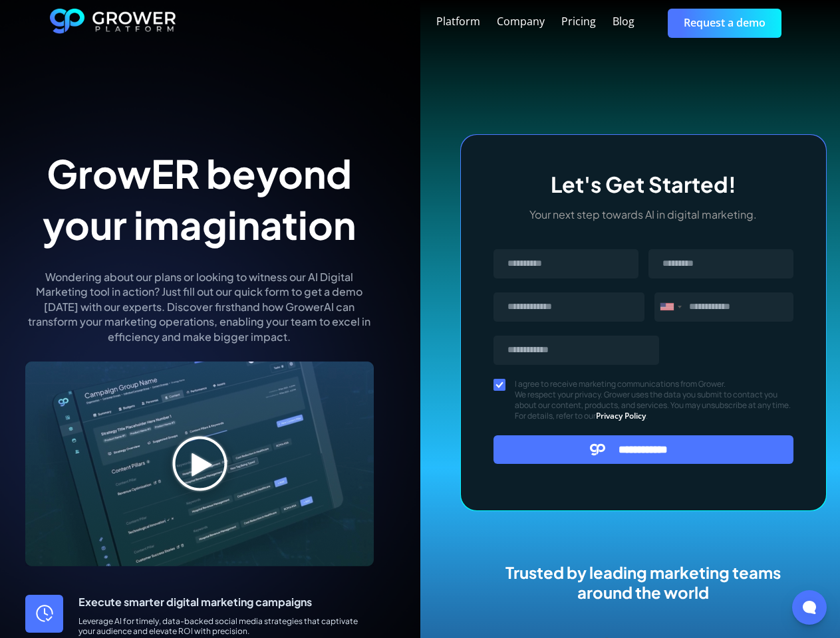  What do you see at coordinates (724, 23) in the screenshot?
I see `a: Request a demo` at bounding box center [724, 23].